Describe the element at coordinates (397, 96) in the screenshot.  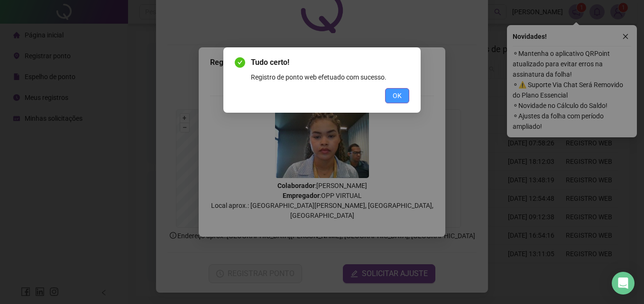
I see `button: OK` at that location.